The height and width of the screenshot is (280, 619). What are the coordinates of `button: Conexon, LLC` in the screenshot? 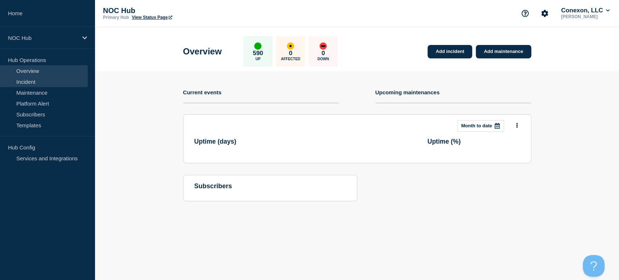 It's located at (586, 11).